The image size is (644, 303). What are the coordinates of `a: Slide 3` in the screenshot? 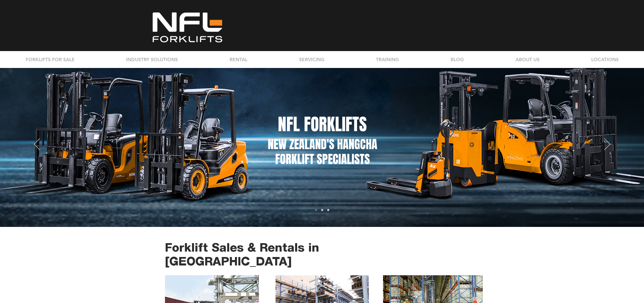 It's located at (328, 210).